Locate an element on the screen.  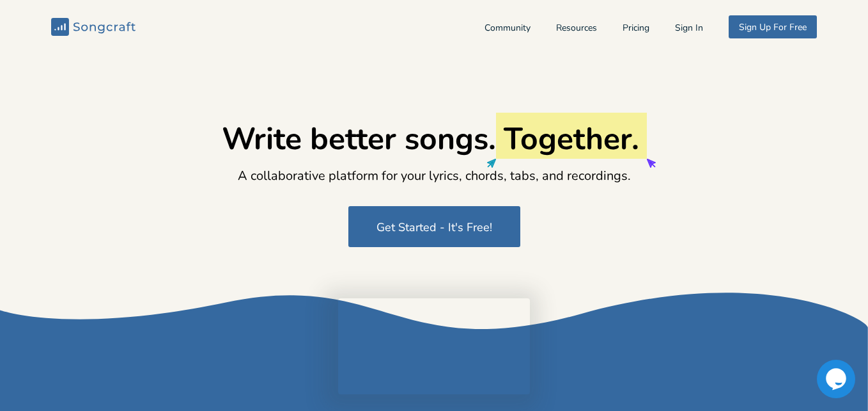
button: Get Started - It's Free! is located at coordinates (434, 226).